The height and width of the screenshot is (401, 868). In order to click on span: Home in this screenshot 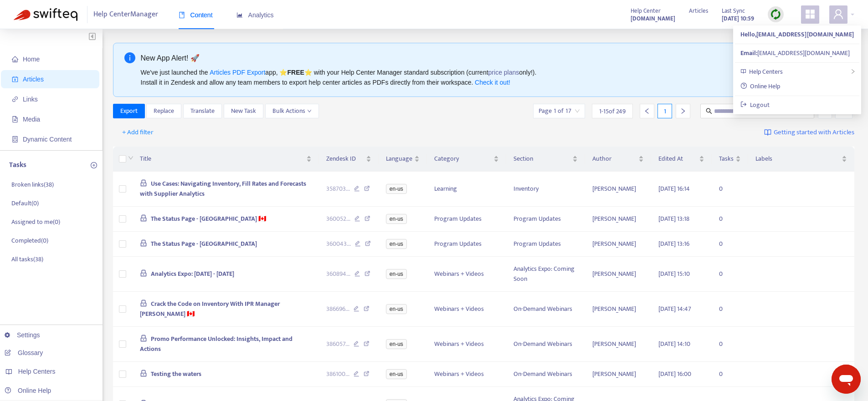, I will do `click(31, 59)`.